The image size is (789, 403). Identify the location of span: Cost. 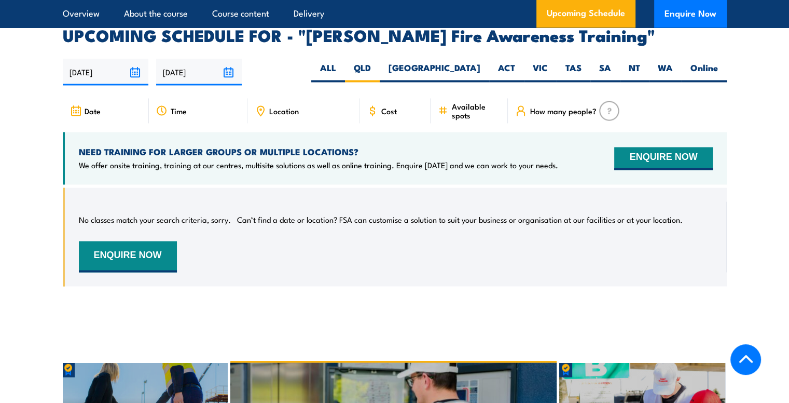
(389, 111).